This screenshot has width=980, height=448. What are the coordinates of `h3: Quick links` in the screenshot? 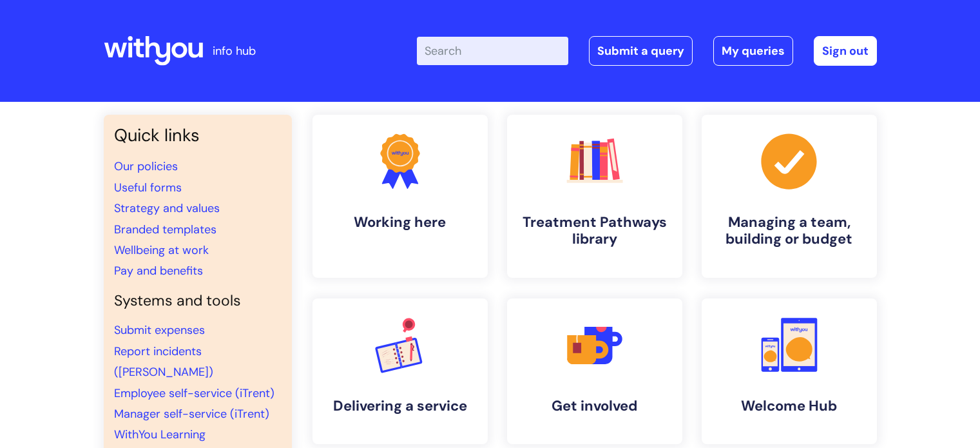 It's located at (198, 135).